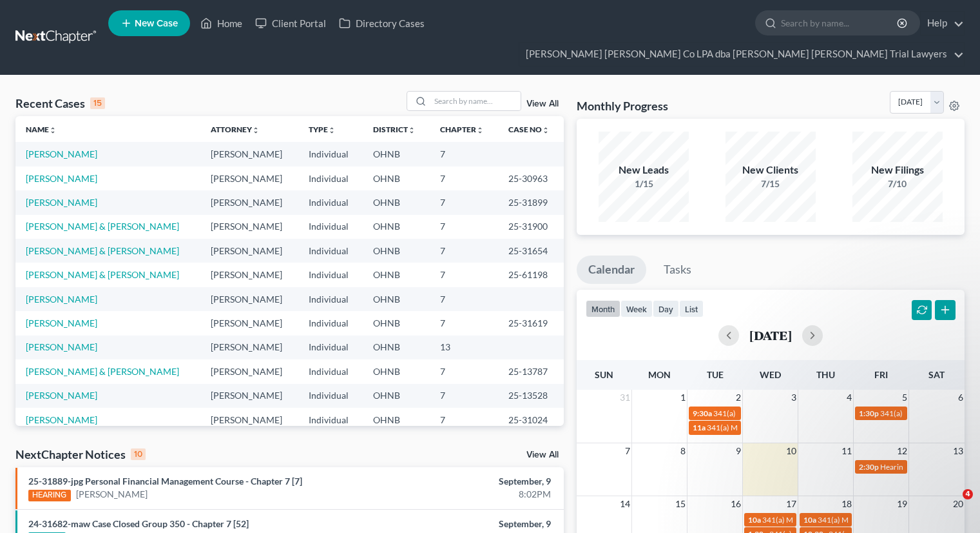  What do you see at coordinates (531, 251) in the screenshot?
I see `td: 25-31654` at bounding box center [531, 251].